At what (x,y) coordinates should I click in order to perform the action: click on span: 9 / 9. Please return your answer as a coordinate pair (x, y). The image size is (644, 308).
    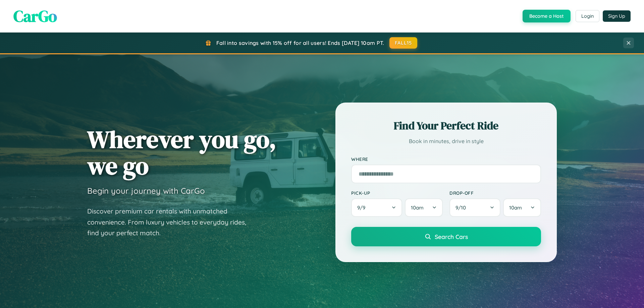
    Looking at the image, I should click on (363, 207).